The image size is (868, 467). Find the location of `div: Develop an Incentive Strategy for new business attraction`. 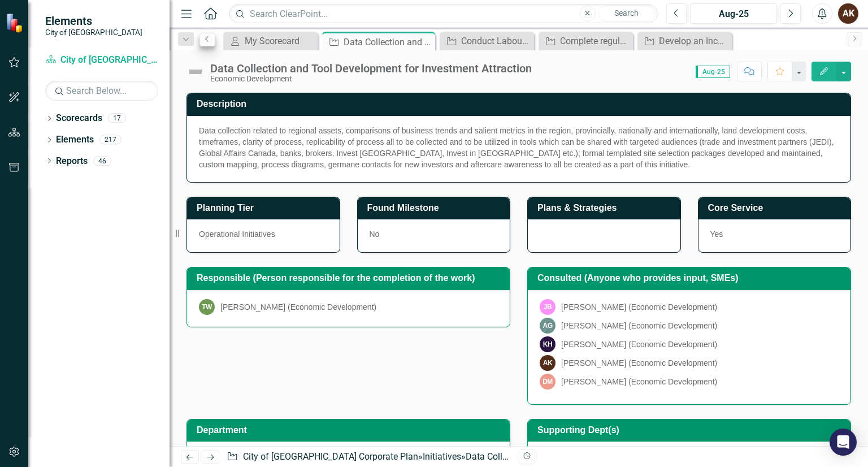

div: Develop an Incentive Strategy for new business attraction is located at coordinates (694, 41).